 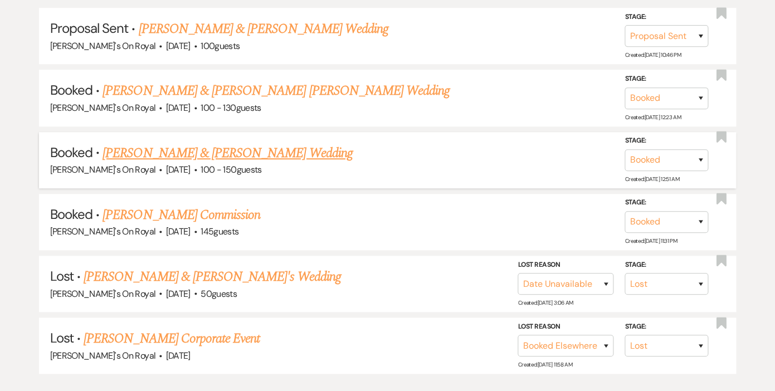 I want to click on span: 145 guests, so click(x=220, y=231).